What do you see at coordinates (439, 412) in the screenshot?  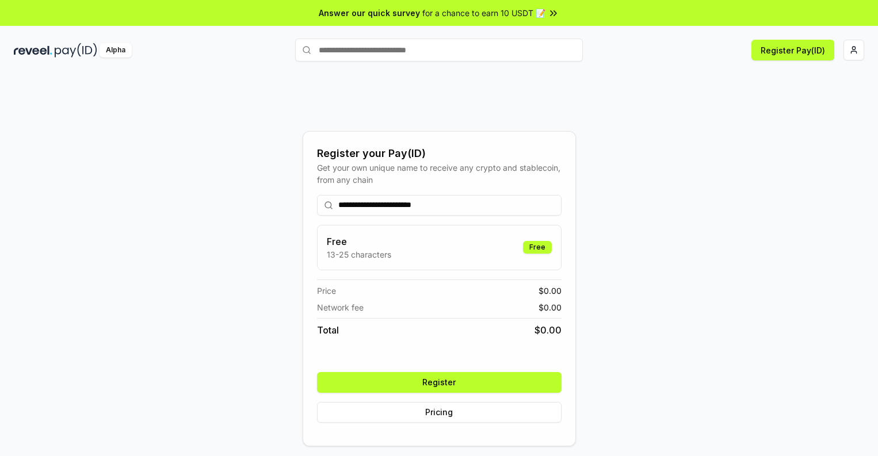 I see `button: Pricing` at bounding box center [439, 412].